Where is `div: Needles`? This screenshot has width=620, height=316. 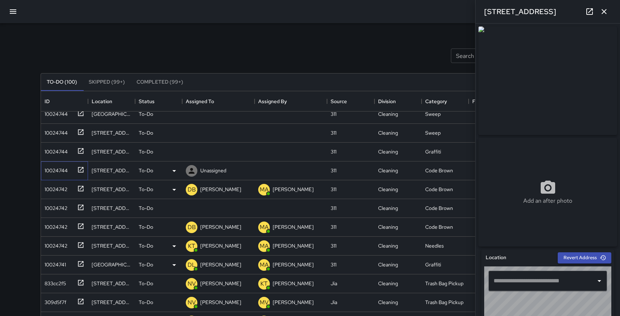
div: Needles is located at coordinates (434, 246).